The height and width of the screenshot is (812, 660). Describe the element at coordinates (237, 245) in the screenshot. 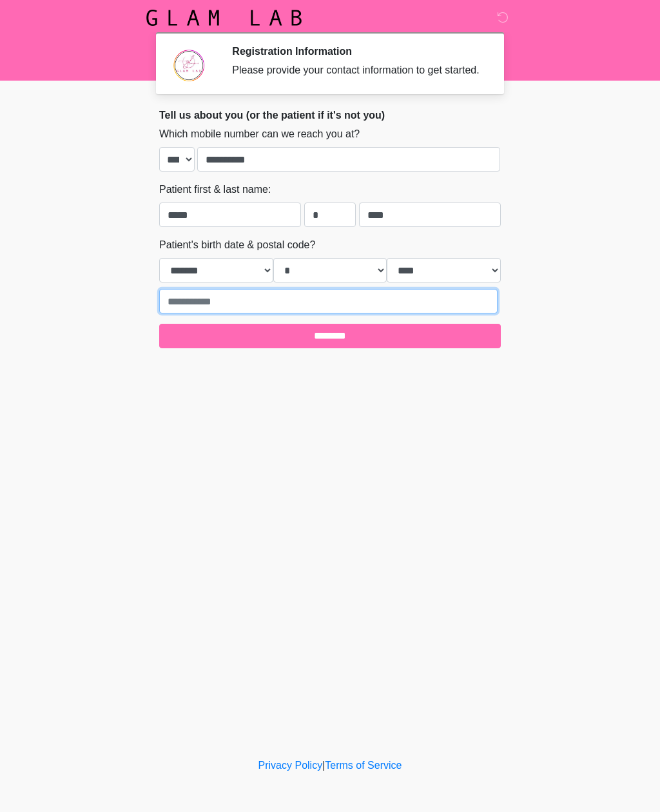

I see `label: Patient's birth date & postal code?` at that location.